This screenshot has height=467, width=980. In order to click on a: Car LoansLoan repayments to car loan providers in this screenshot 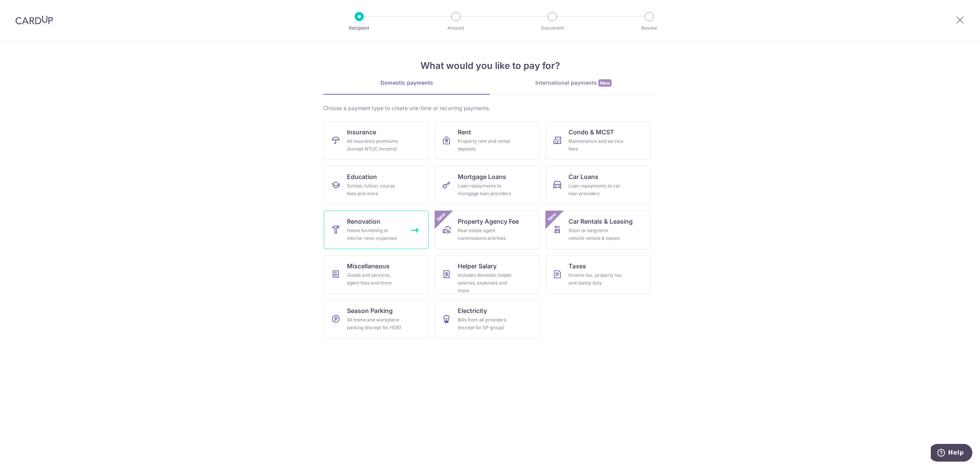, I will do `click(598, 185)`.